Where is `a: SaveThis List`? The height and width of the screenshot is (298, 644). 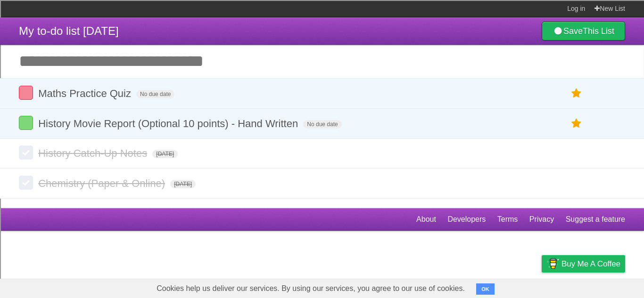
a: SaveThis List is located at coordinates (583, 31).